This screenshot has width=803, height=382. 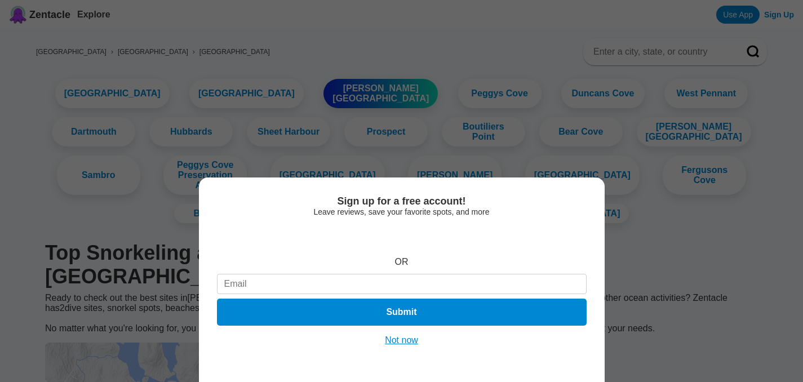 I want to click on input: Email, so click(x=402, y=284).